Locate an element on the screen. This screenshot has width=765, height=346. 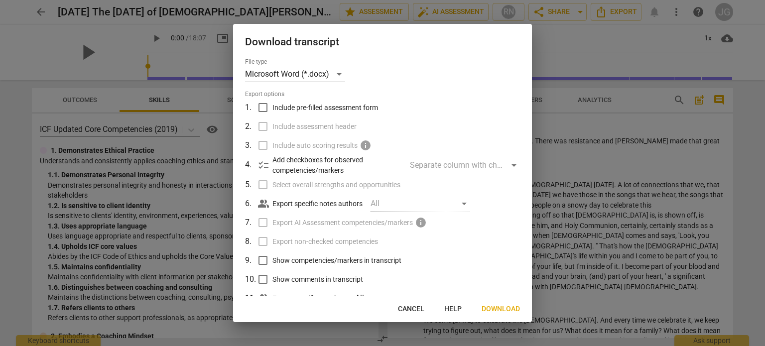
div: Separate column with check marks is located at coordinates (465, 165).